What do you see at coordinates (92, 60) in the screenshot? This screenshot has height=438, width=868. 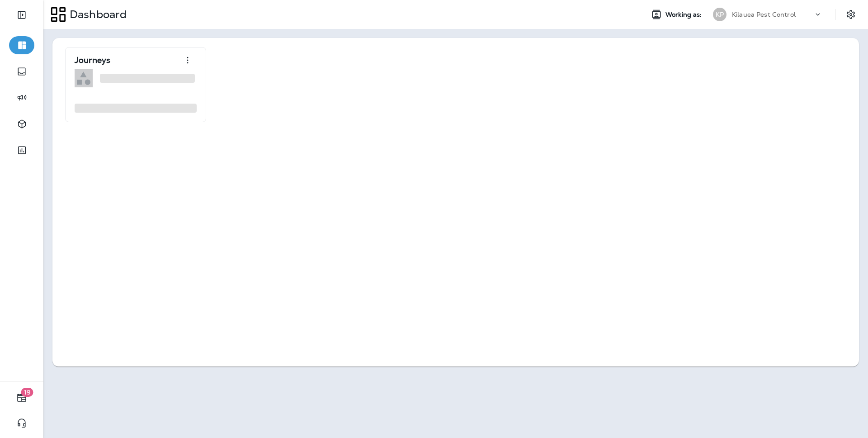 I see `p: Journeys` at bounding box center [92, 60].